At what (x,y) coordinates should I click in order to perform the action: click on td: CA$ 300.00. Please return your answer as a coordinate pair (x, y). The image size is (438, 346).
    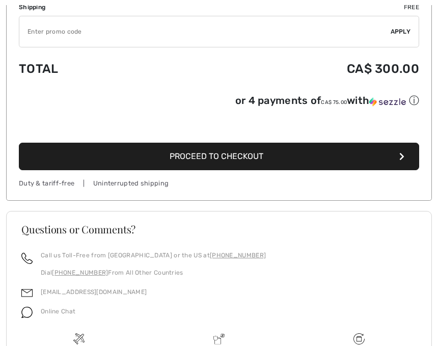
    Looking at the image, I should click on (289, 69).